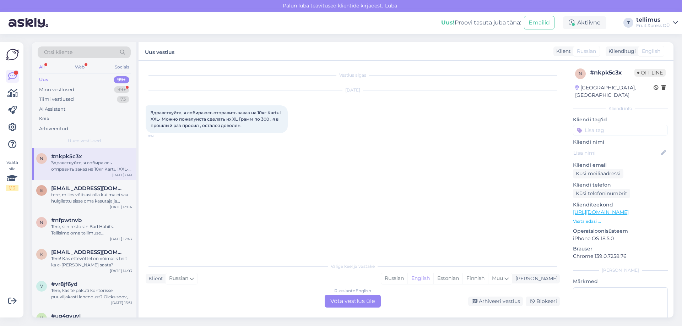 This screenshot has width=682, height=326. I want to click on div: Uus, so click(44, 80).